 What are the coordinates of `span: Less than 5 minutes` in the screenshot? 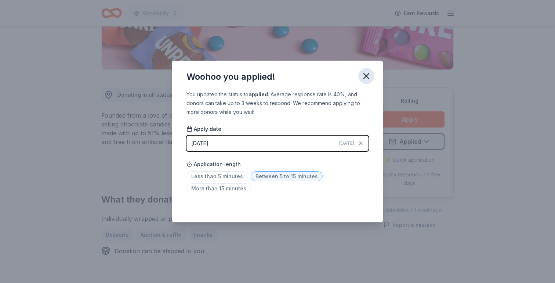 It's located at (217, 176).